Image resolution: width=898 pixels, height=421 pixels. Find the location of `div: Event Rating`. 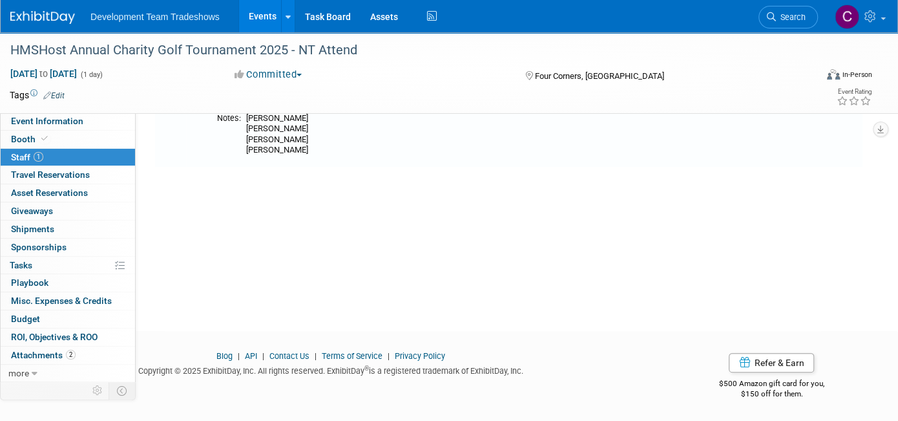

div: Event Rating is located at coordinates (854, 92).